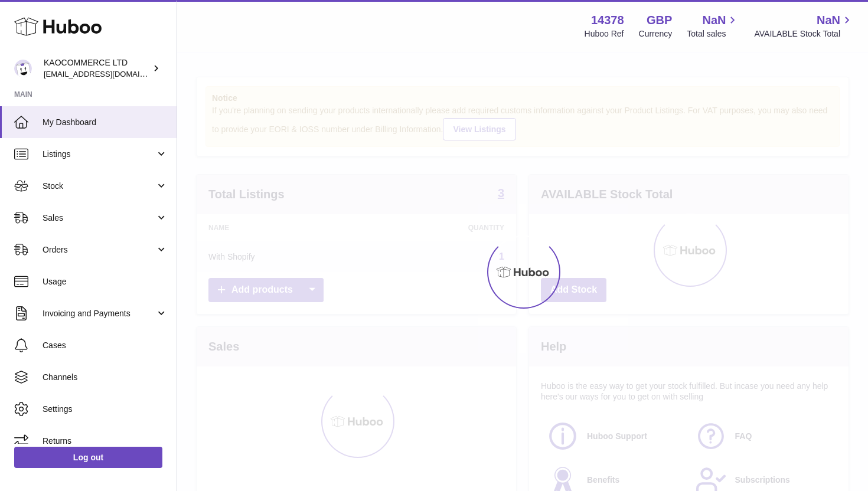 The image size is (868, 491). I want to click on strong: 14378, so click(607, 20).